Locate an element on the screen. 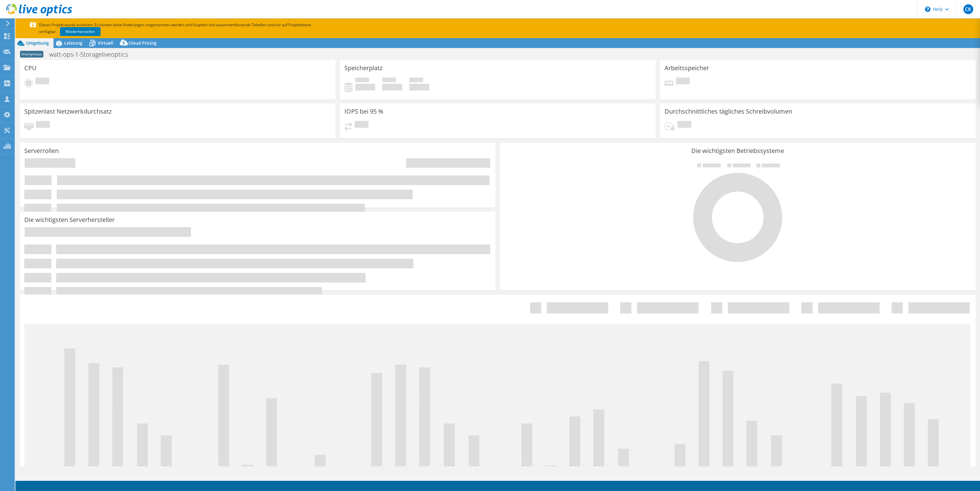 The height and width of the screenshot is (491, 980). span: Verfügbar is located at coordinates (389, 80).